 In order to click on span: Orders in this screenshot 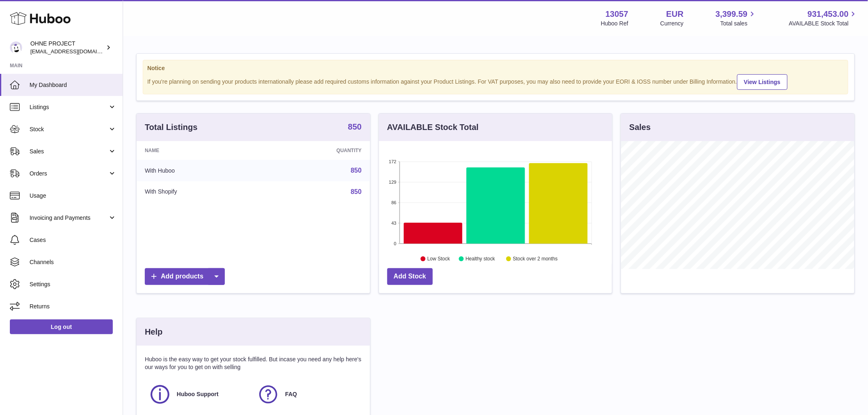, I will do `click(69, 173)`.